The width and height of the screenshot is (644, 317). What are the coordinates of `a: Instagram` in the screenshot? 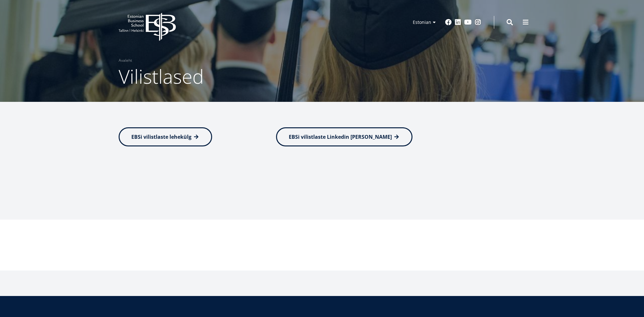 It's located at (478, 22).